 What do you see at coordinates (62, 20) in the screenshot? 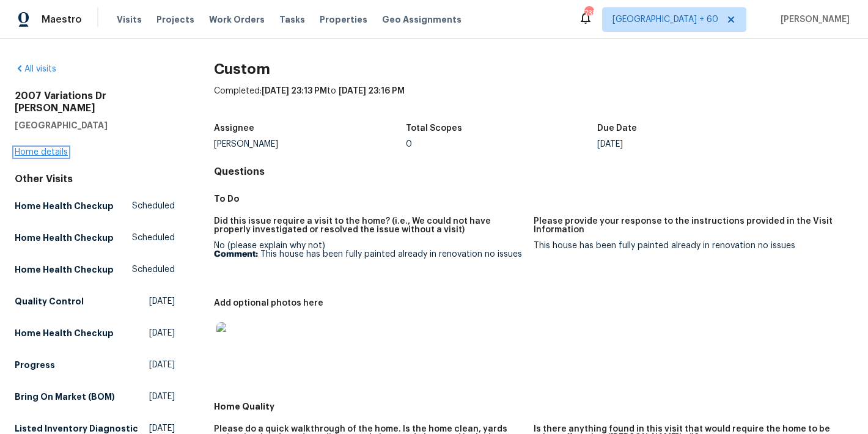
I see `span: Maestro` at bounding box center [62, 20].